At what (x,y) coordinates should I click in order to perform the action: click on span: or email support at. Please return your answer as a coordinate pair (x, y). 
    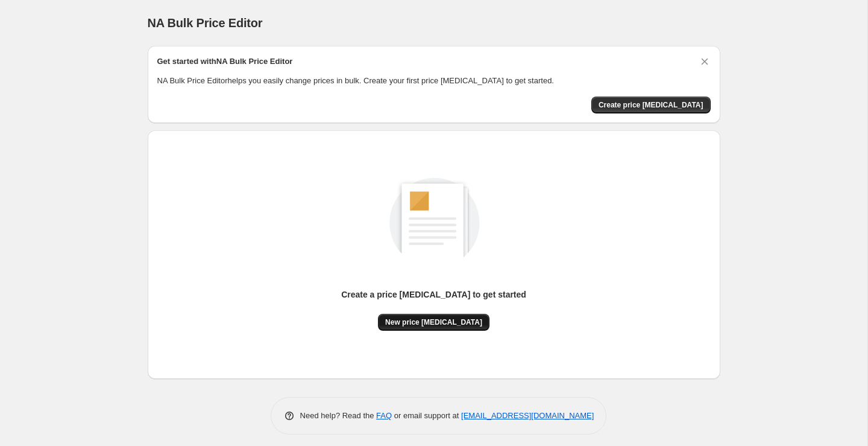
    Looking at the image, I should click on (426, 415).